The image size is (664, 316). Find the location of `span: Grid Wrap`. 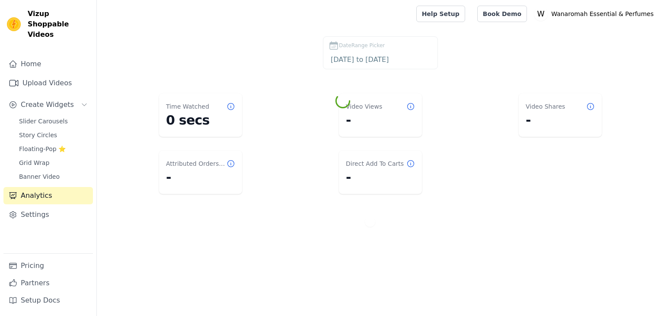

span: Grid Wrap is located at coordinates (34, 163).